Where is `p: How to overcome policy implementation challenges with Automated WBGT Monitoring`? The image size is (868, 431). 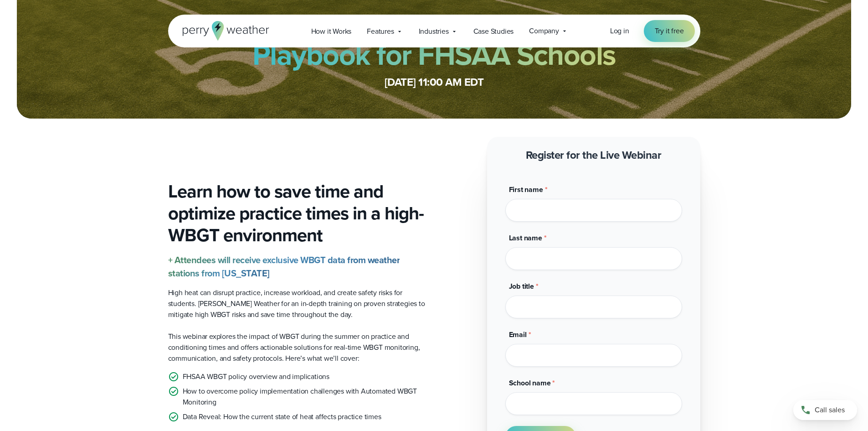 p: How to overcome policy implementation challenges with Automated WBGT Monitoring is located at coordinates (305, 397).